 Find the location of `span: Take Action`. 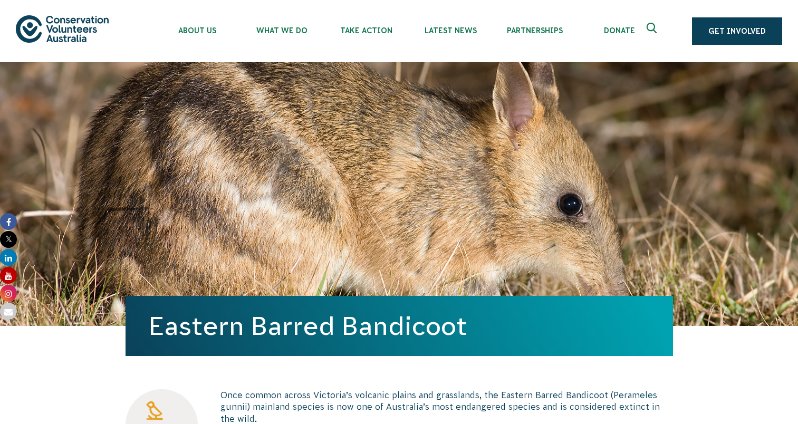

span: Take Action is located at coordinates (366, 31).